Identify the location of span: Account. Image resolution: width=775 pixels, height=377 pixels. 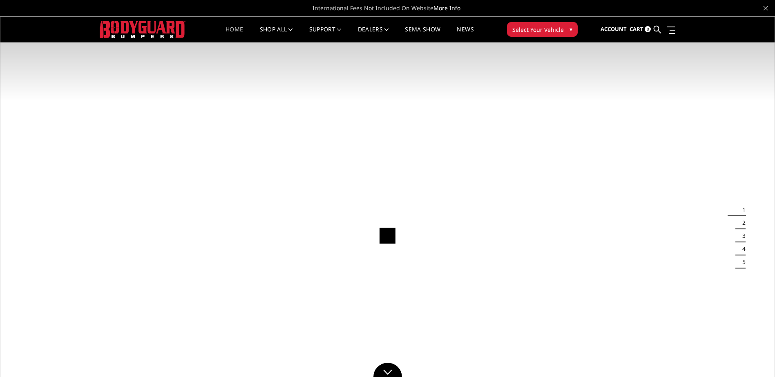
(613, 29).